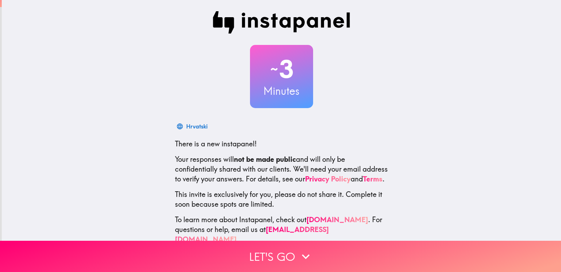 This screenshot has height=272, width=561. What do you see at coordinates (282, 229) in the screenshot?
I see `p: To learn more about Instapanel, check out . For questions or help, email us at .` at bounding box center [282, 229].